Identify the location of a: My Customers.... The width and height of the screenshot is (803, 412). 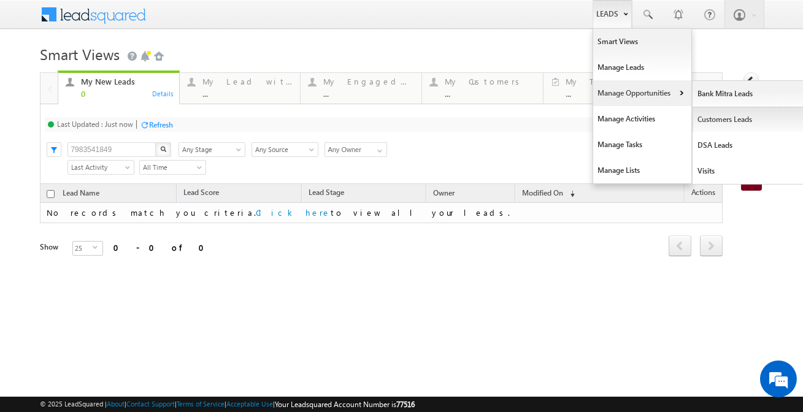
(482, 88).